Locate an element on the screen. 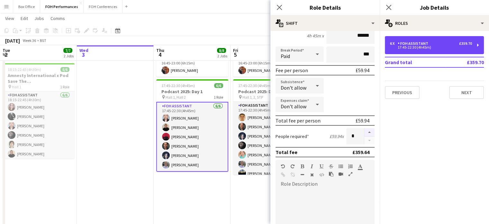  div: £59.94 x is located at coordinates (337, 136).